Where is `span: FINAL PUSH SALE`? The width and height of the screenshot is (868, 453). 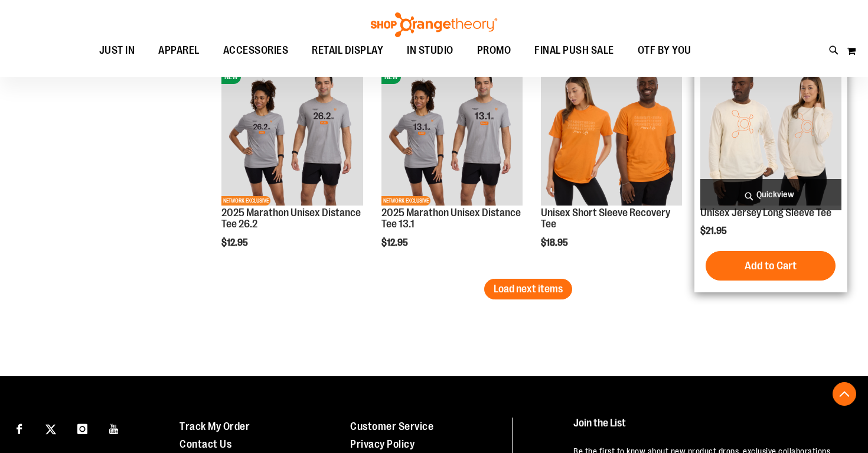
span: FINAL PUSH SALE is located at coordinates (574, 50).